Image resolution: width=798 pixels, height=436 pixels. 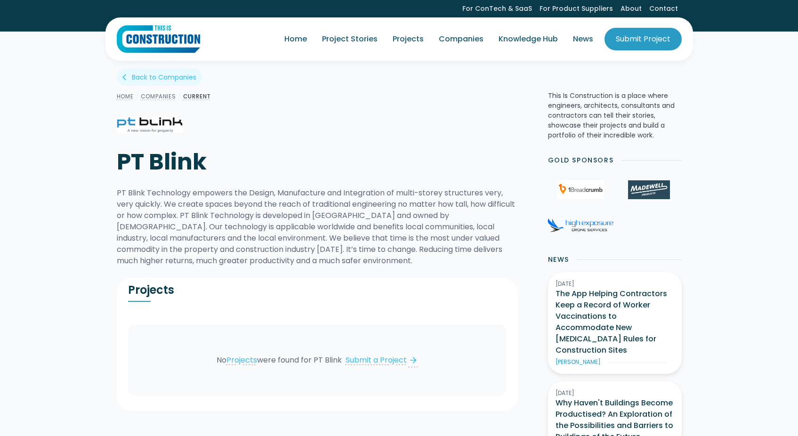 What do you see at coordinates (615, 322) in the screenshot?
I see `h3: The App Helping Contractors Keep a Record of Worker Vaccinations to Accommodate New [MEDICAL_DATA...` at bounding box center [615, 322].